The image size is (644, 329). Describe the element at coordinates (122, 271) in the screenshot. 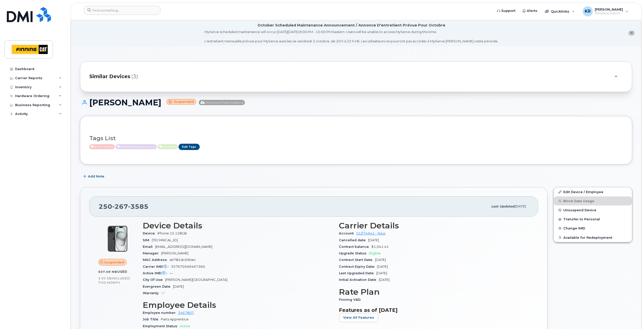

I see `span: used` at that location.